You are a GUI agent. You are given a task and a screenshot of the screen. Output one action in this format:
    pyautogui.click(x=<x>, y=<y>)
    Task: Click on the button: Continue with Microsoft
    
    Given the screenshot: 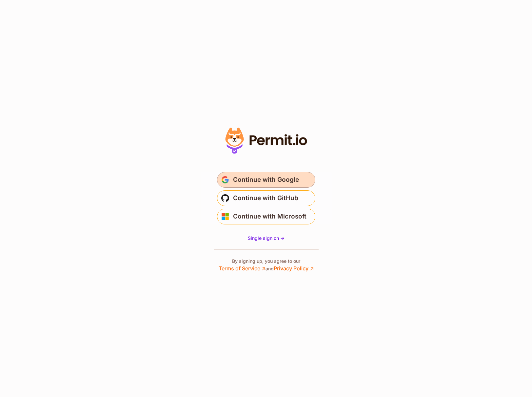 What is the action you would take?
    pyautogui.click(x=266, y=217)
    